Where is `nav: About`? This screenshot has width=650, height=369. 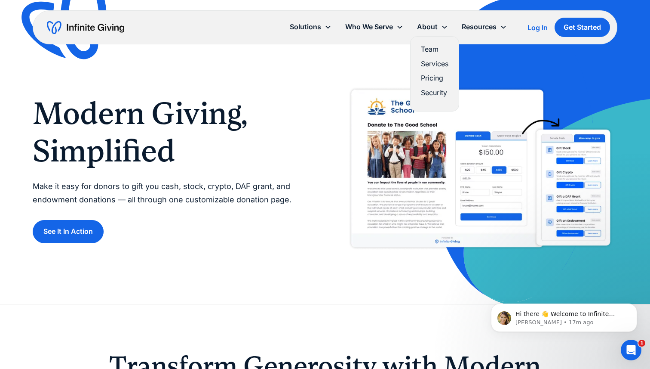
nav: About is located at coordinates (435, 74).